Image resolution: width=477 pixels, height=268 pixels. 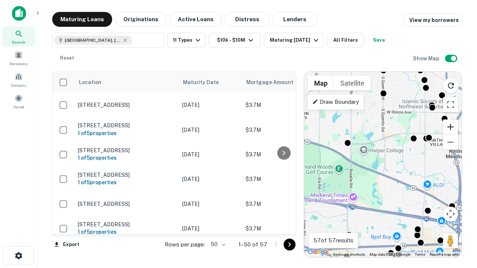 I want to click on span: Borrowers, so click(x=19, y=64).